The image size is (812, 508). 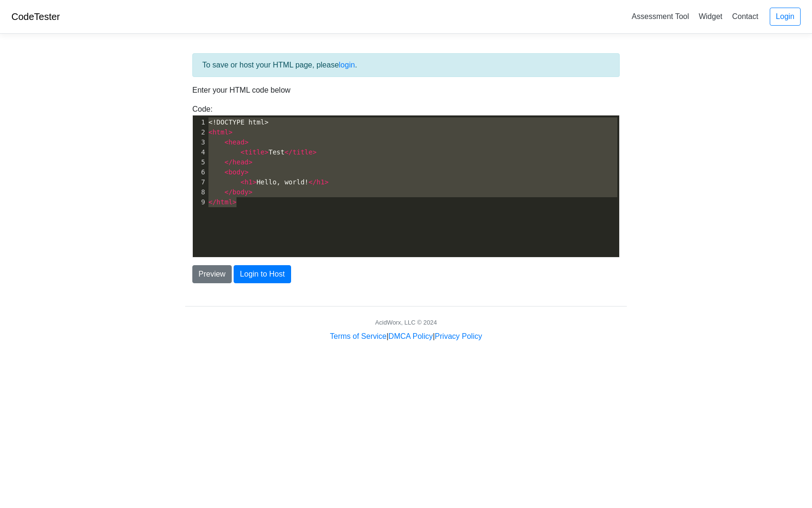 What do you see at coordinates (199, 192) in the screenshot?
I see `div: 8` at bounding box center [199, 192].